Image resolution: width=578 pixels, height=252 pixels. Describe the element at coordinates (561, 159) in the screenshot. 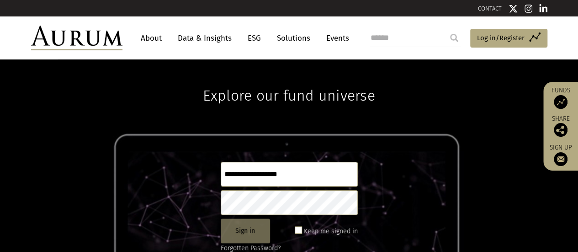

I see `img: Sign up to our newsletter` at that location.